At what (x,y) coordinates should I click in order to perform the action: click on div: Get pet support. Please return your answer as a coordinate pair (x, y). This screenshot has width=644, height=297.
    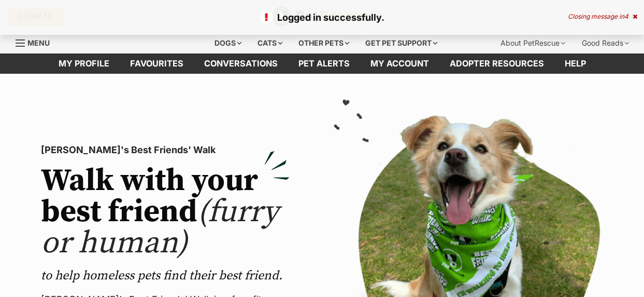
    Looking at the image, I should click on (401, 43).